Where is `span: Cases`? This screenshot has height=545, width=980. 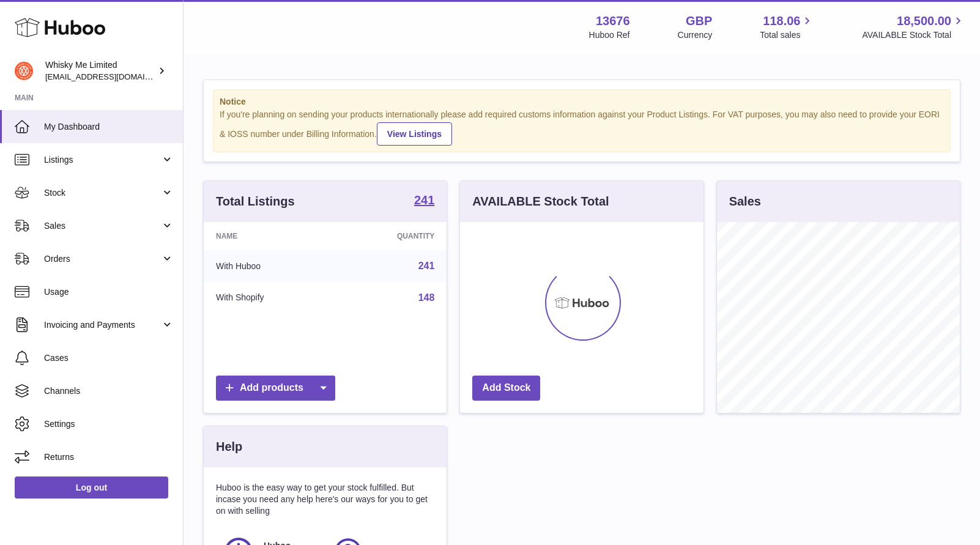 span: Cases is located at coordinates (109, 358).